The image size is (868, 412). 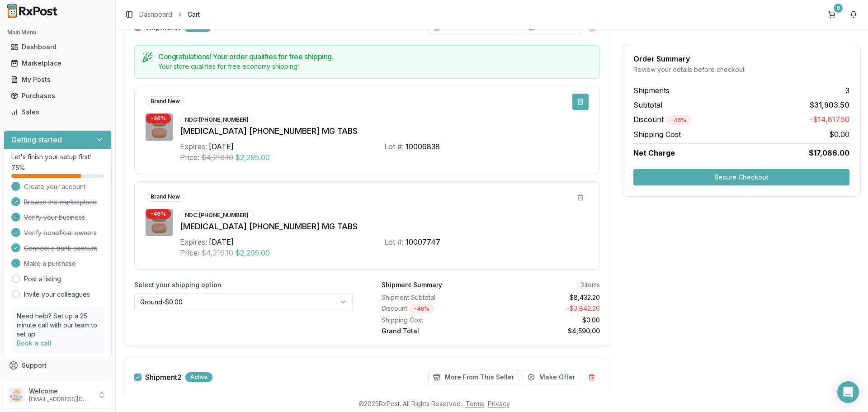 What do you see at coordinates (58, 32) in the screenshot?
I see `h2: Main Menu` at bounding box center [58, 32].